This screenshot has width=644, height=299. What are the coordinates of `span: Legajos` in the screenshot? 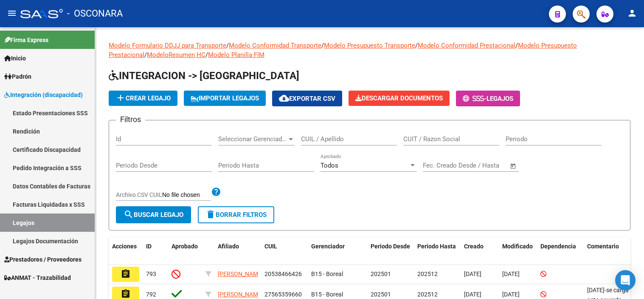 It's located at (499, 99).